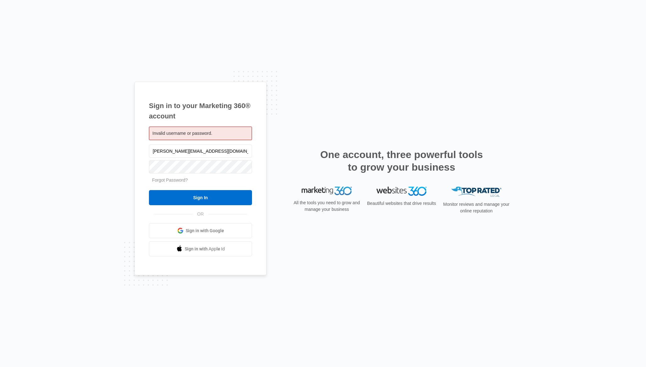 This screenshot has height=367, width=646. What do you see at coordinates (402, 203) in the screenshot?
I see `p: Beautiful websites that drive results` at bounding box center [402, 203].